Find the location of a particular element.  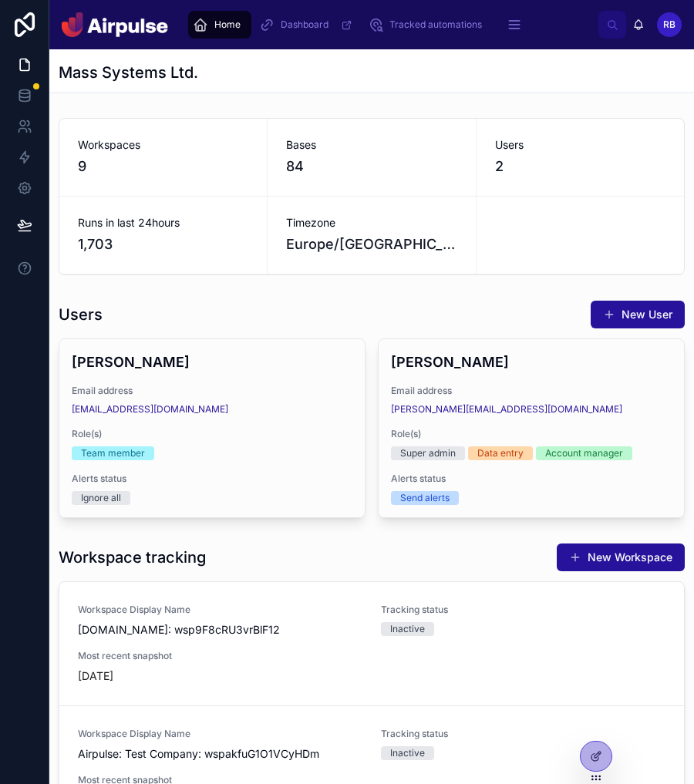

div: Super admin is located at coordinates (427, 454).